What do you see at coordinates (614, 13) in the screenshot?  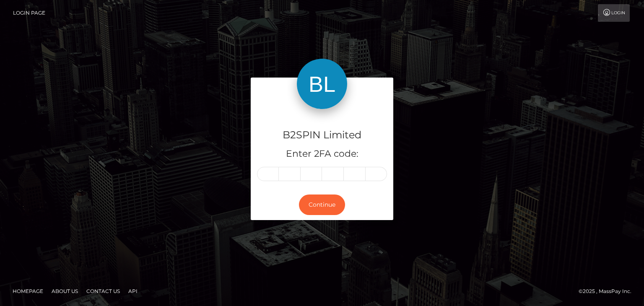 I see `a: Login` at bounding box center [614, 13].